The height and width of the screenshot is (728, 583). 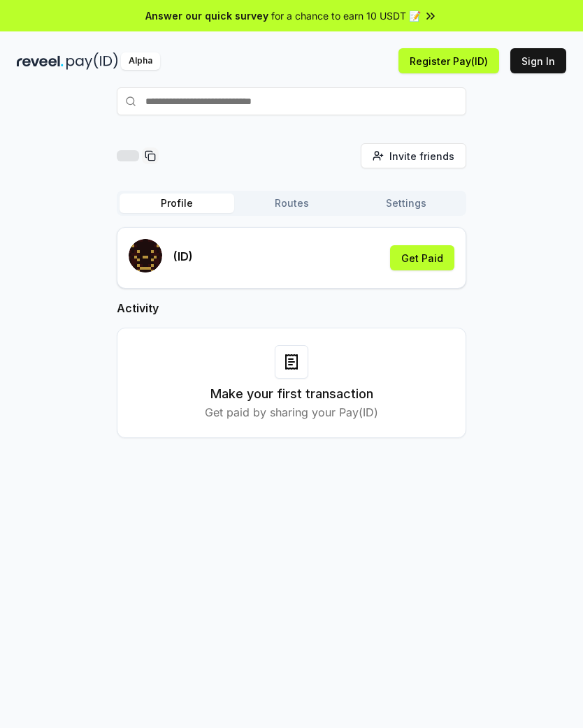 What do you see at coordinates (422, 156) in the screenshot?
I see `span: Invite friends` at bounding box center [422, 156].